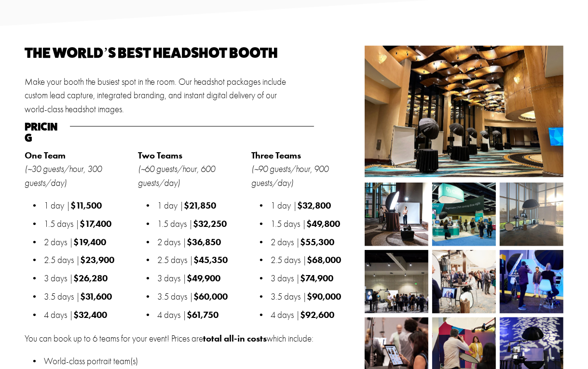 The width and height of the screenshot is (588, 369). I want to click on h2: The world’s best headshot booth, so click(158, 52).